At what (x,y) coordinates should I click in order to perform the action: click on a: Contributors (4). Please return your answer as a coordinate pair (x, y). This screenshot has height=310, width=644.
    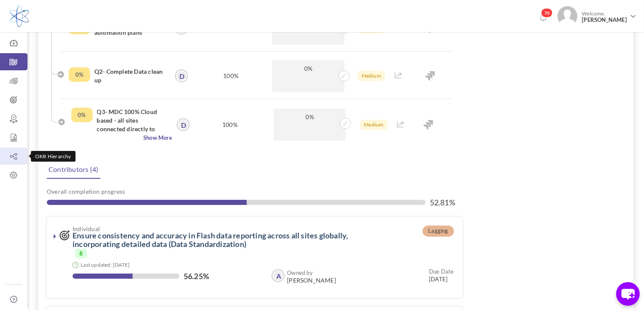
    Looking at the image, I should click on (73, 170).